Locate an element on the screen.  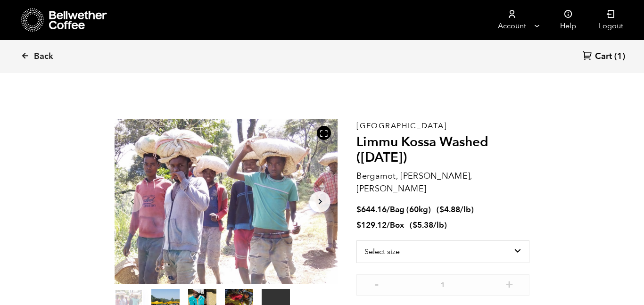
span: Box is located at coordinates (396, 225).